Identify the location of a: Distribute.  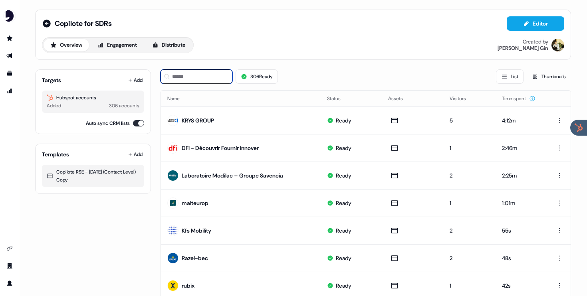
(169, 45).